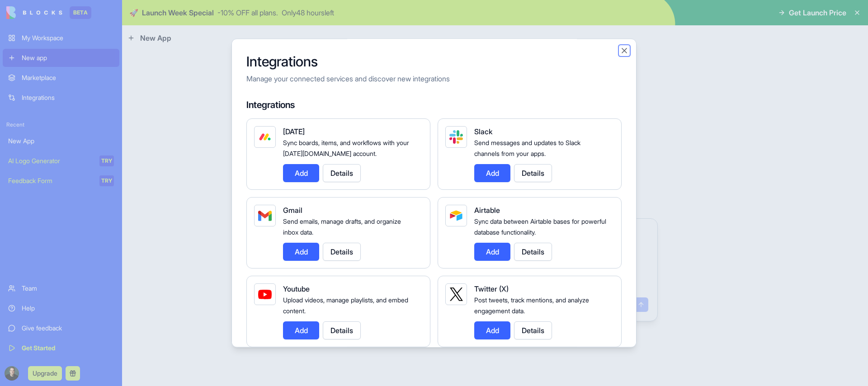  I want to click on span: Twitter (X), so click(491, 289).